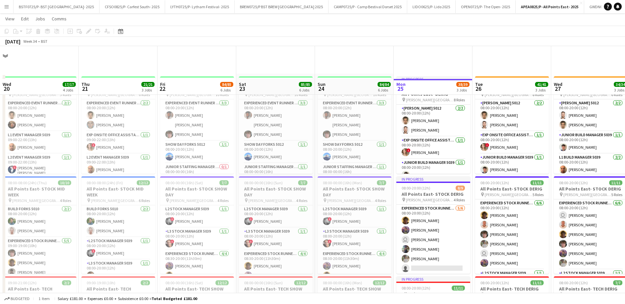 The height and width of the screenshot is (304, 625). Describe the element at coordinates (459, 200) in the screenshot. I see `span: 4 Roles` at that location.